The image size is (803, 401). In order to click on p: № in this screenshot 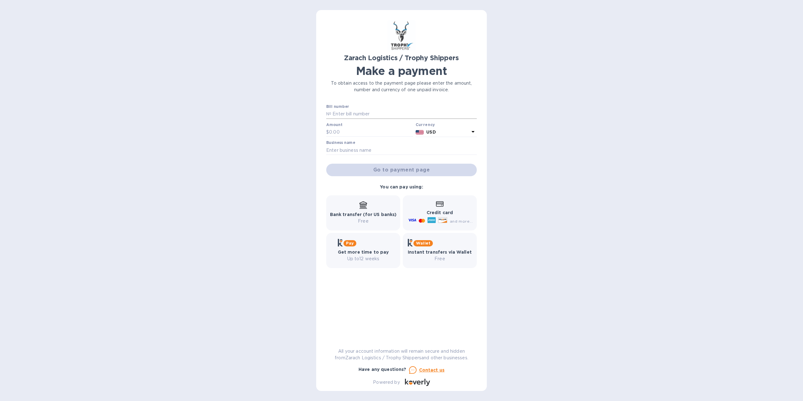, I will do `click(329, 114)`.